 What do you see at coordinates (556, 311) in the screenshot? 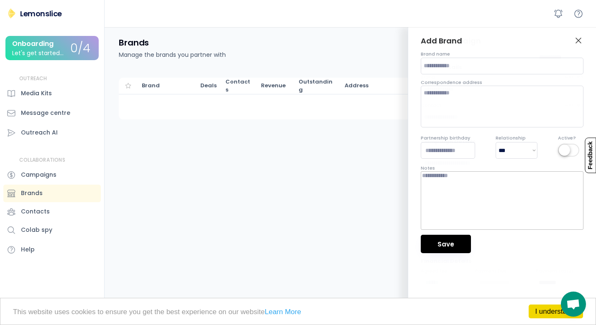
I see `a: I understand!` at bounding box center [556, 311].